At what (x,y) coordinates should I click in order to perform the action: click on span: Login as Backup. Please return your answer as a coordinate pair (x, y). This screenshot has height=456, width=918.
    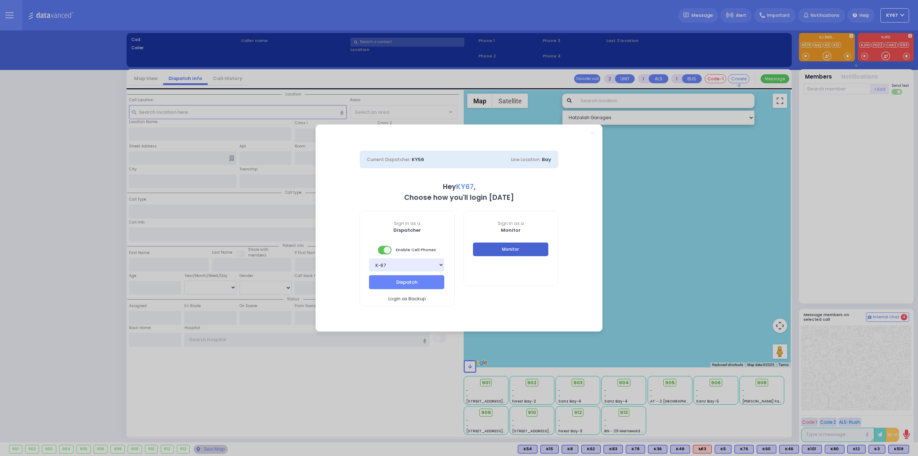
    Looking at the image, I should click on (407, 299).